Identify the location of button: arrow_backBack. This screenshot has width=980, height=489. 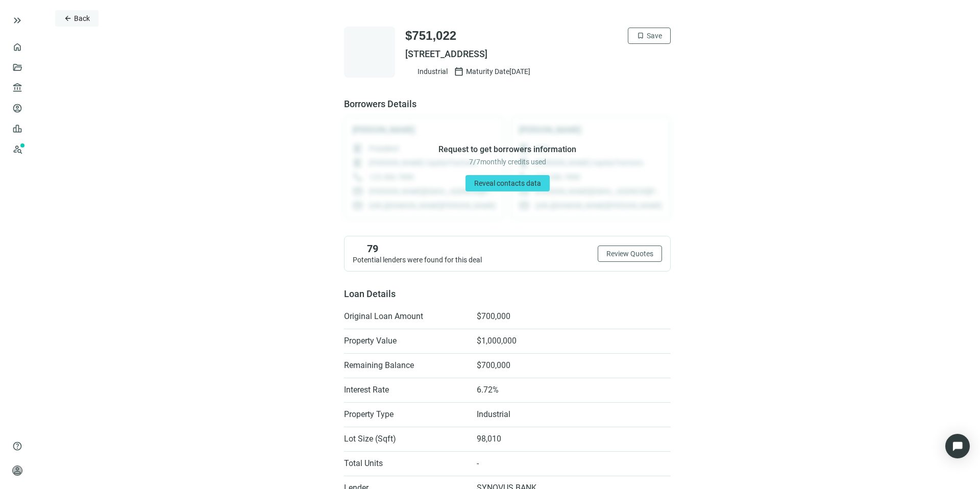
(77, 19).